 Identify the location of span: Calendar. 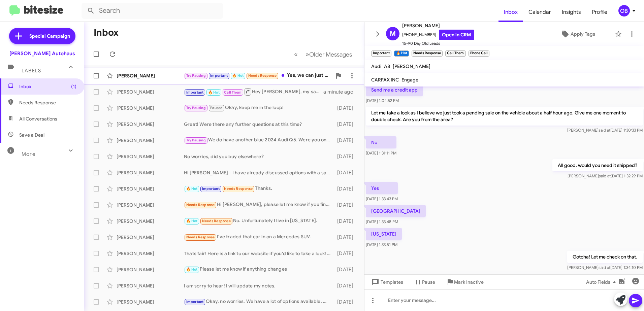
(540, 12).